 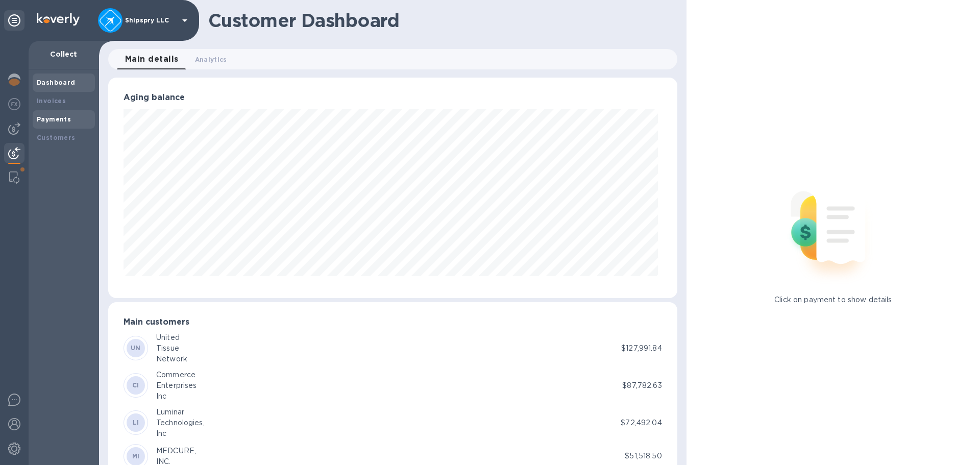 What do you see at coordinates (135, 385) in the screenshot?
I see `b: CI` at bounding box center [135, 385].